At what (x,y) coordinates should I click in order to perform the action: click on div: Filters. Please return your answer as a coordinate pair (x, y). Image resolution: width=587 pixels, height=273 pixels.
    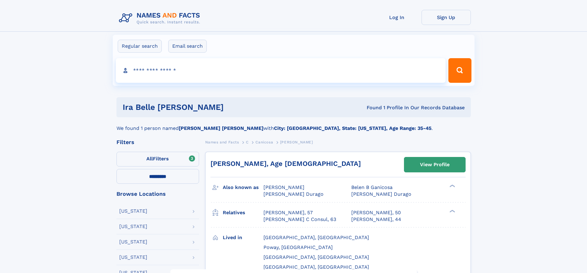
    Looking at the image, I should click on (158, 142).